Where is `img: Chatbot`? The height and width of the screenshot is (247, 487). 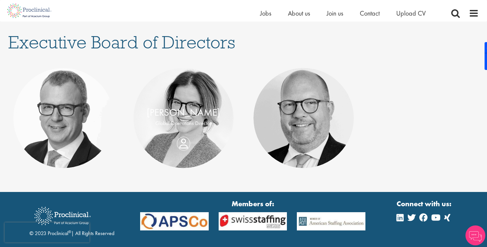
img: Chatbot is located at coordinates (475, 235).